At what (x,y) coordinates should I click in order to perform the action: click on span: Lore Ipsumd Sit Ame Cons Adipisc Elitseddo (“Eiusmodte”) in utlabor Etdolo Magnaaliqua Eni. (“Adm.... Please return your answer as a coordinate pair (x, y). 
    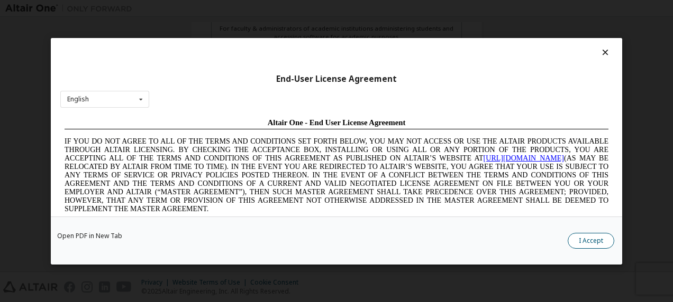
    Looking at the image, I should click on (276, 145).